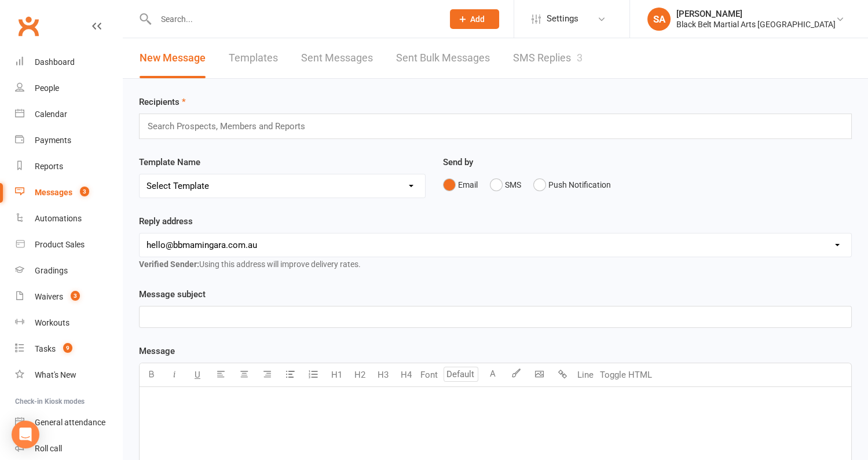  I want to click on label: Template Name, so click(170, 162).